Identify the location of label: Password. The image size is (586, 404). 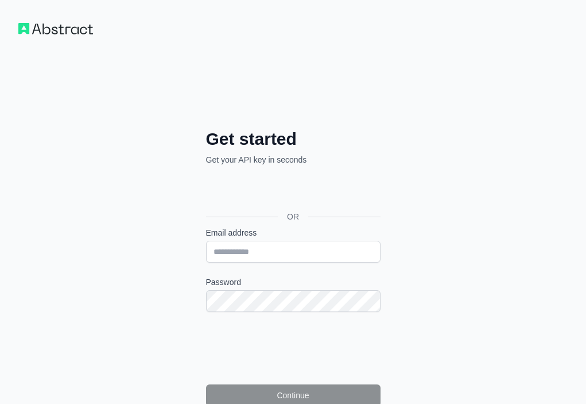
(293, 282).